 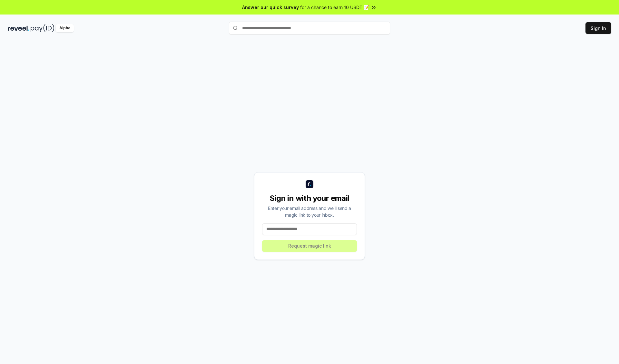 What do you see at coordinates (65, 28) in the screenshot?
I see `div: Alpha` at bounding box center [65, 28].